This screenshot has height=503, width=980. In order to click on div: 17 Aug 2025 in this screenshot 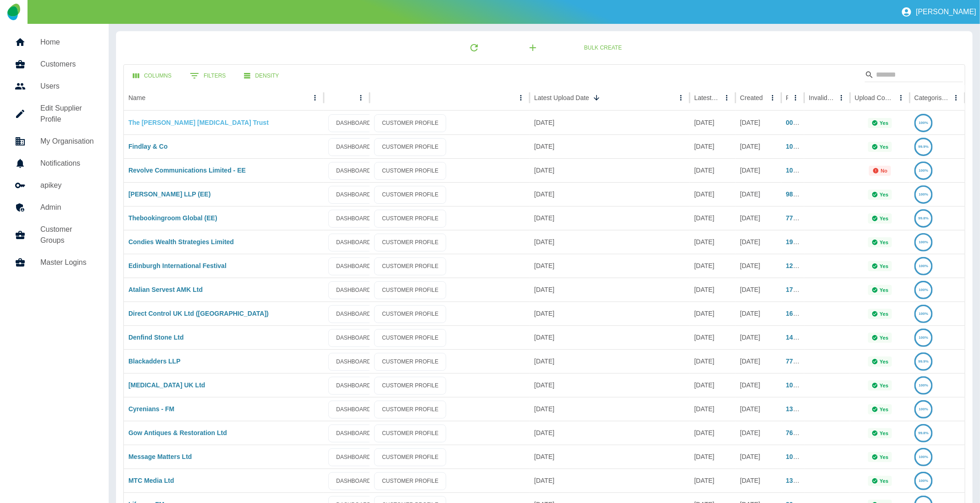, I will do `click(713, 480)`.